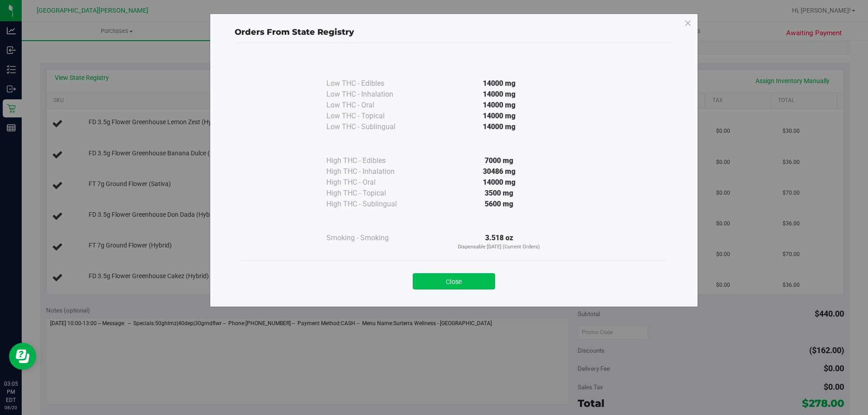  What do you see at coordinates (499, 242) in the screenshot?
I see `div: 3.518 oz` at bounding box center [499, 242].